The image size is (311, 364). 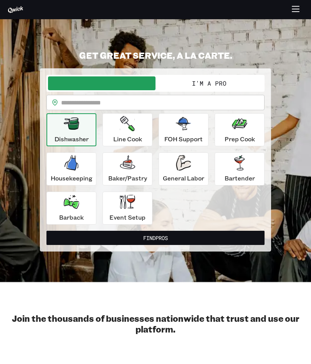 I want to click on button: Prep Cook, so click(x=240, y=130).